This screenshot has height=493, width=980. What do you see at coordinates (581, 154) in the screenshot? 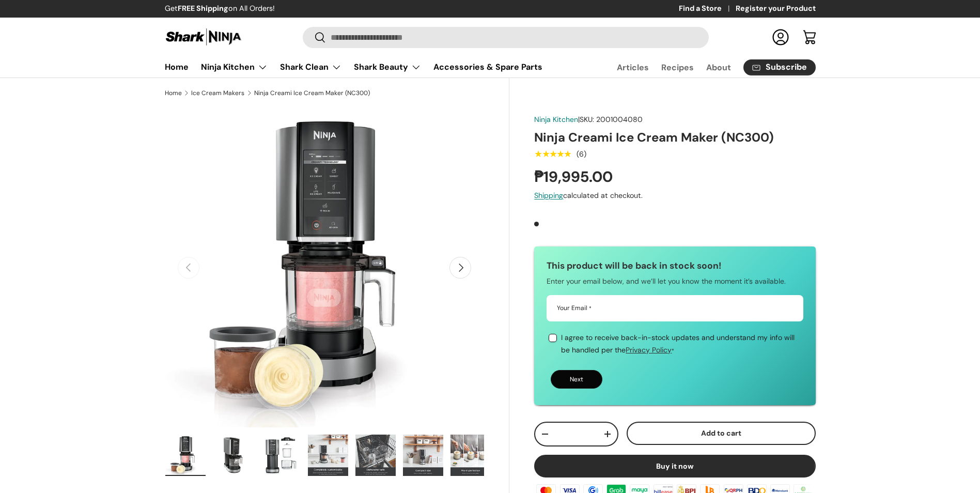
I see `div: (6)` at bounding box center [581, 154].